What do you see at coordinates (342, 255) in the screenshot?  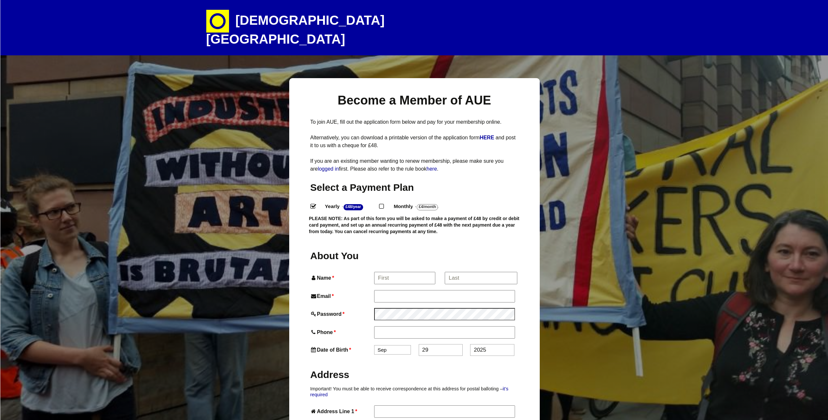 I see `h2: About You` at bounding box center [342, 255].